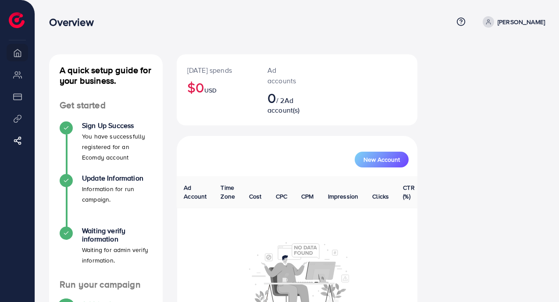 This screenshot has height=302, width=559. Describe the element at coordinates (106, 75) in the screenshot. I see `h4: A quick setup guide for your business.` at that location.